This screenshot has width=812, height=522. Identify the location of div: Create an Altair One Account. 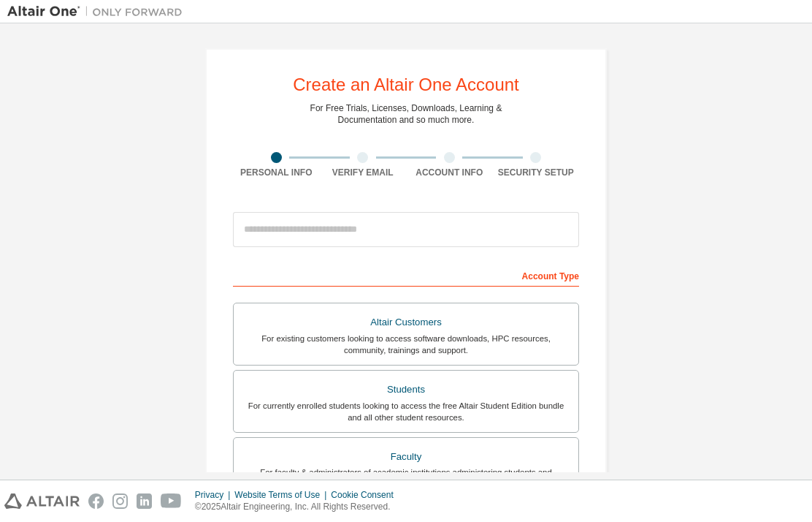
(406, 85).